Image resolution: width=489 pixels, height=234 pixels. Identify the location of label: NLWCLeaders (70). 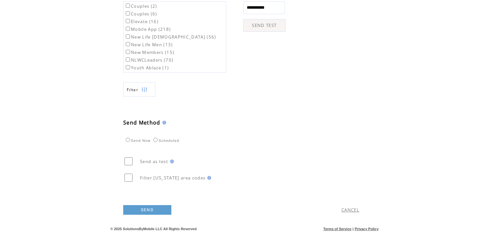
(149, 60).